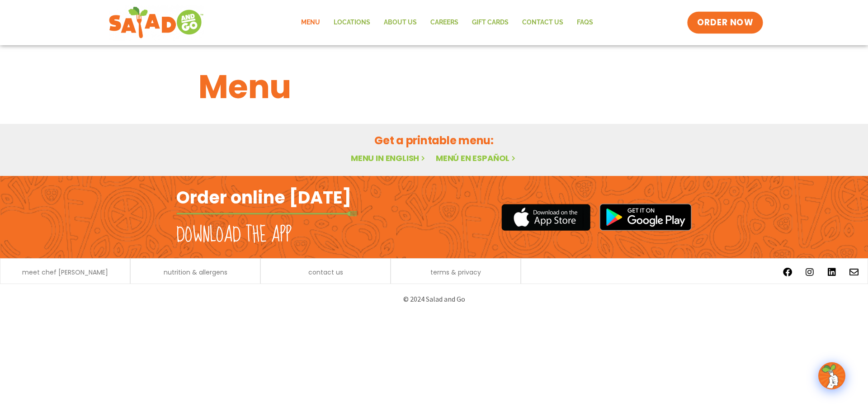 Image resolution: width=868 pixels, height=412 pixels. I want to click on h2: Get a printable menu:, so click(434, 140).